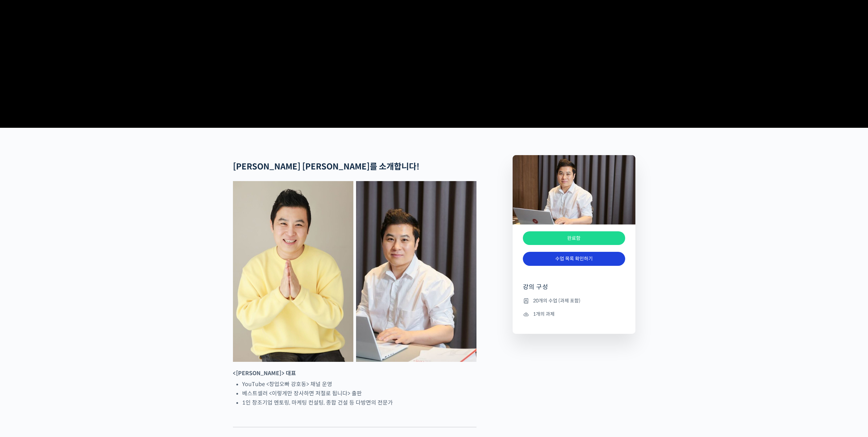  Describe the element at coordinates (574, 300) in the screenshot. I see `li: 20개의 수업 (과제 포함)` at that location.